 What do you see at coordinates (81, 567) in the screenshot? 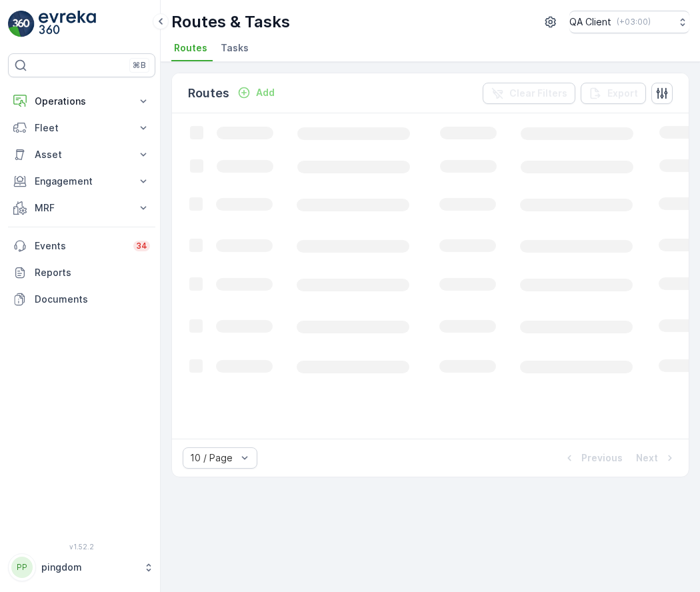
I see `button: PPpingdom` at bounding box center [81, 567].